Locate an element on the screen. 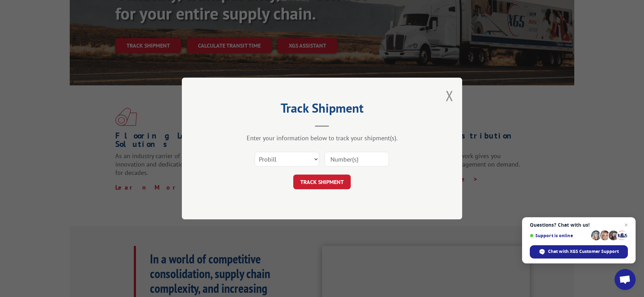  span: Chat with XGS Customer Support is located at coordinates (583, 252).